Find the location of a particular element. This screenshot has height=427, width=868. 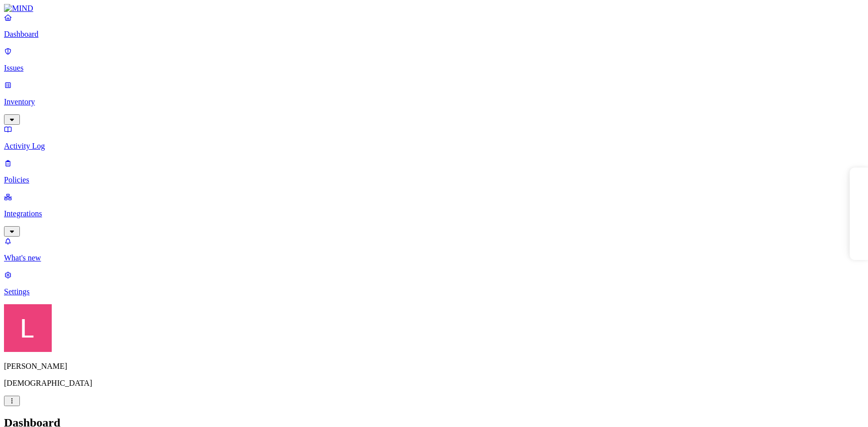

a: What's new is located at coordinates (434, 250).